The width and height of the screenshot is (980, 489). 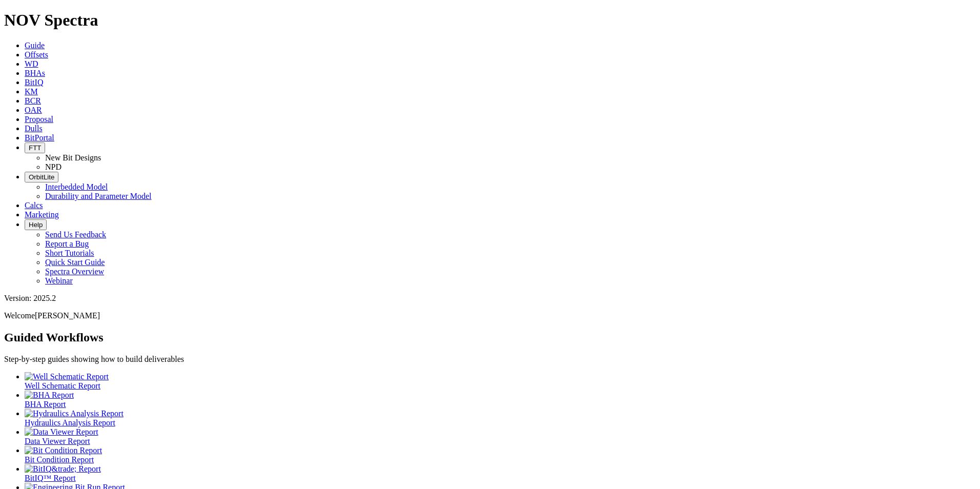 I want to click on a: Marketing, so click(x=42, y=214).